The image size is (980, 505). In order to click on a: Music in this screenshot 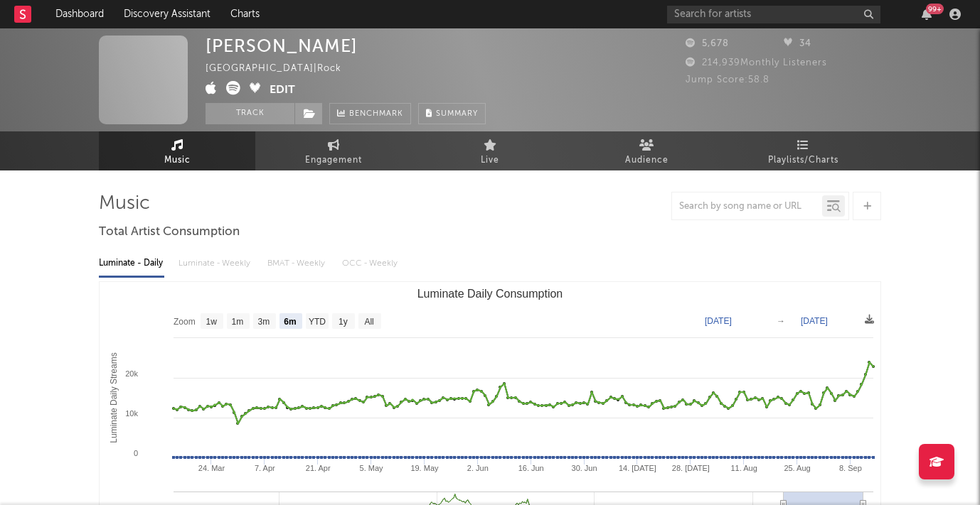, I will do `click(177, 151)`.